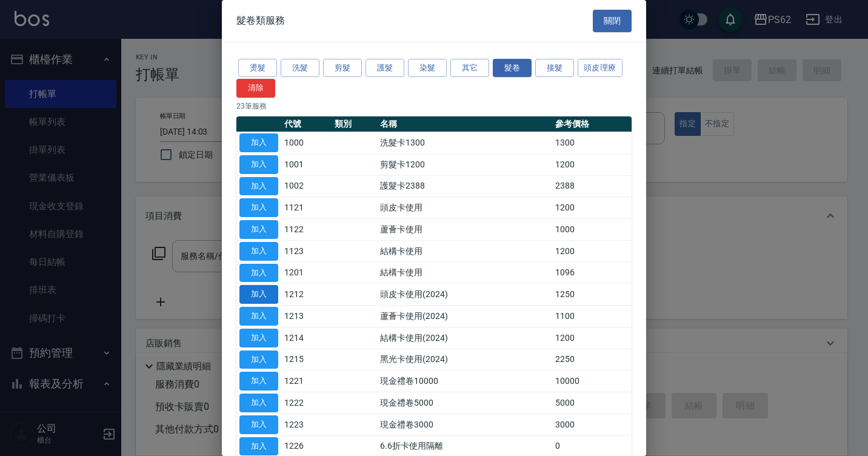 This screenshot has height=456, width=868. What do you see at coordinates (465, 143) in the screenshot?
I see `td: 洗髮卡1300` at bounding box center [465, 143].